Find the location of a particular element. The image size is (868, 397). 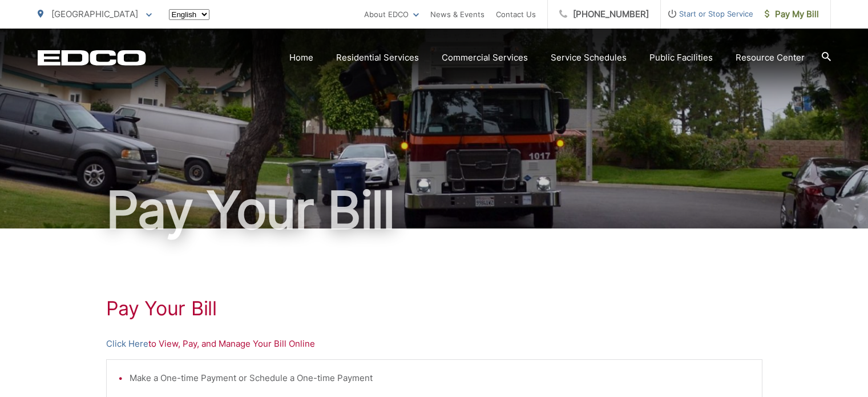

a: About EDCO is located at coordinates (391, 14).